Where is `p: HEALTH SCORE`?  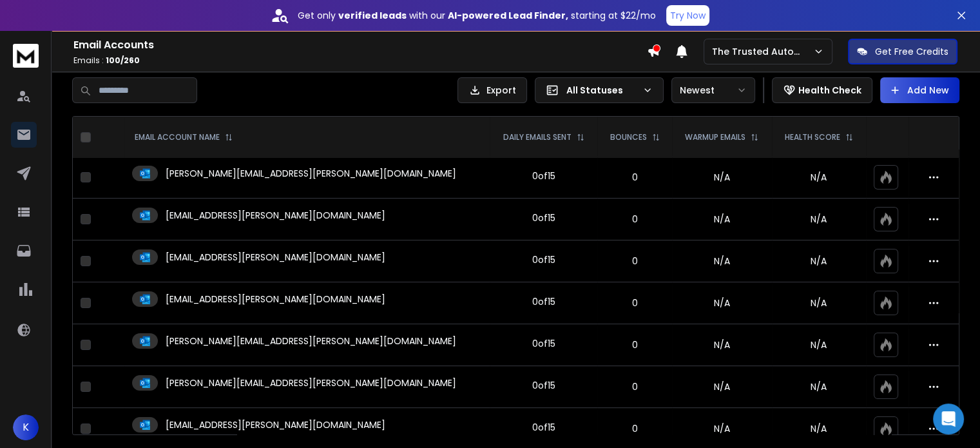
p: HEALTH SCORE is located at coordinates (812, 137).